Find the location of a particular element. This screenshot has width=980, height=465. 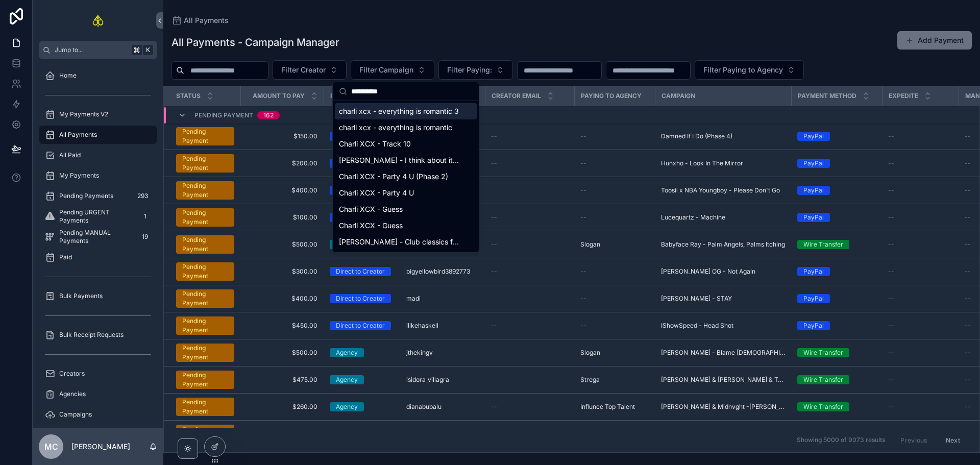

div: Direct to Creator is located at coordinates (360, 298).